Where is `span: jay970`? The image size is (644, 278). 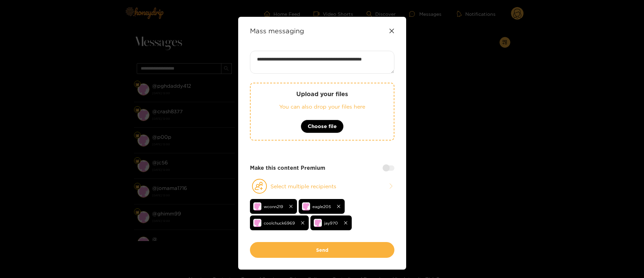
span: jay970 is located at coordinates (331, 223).